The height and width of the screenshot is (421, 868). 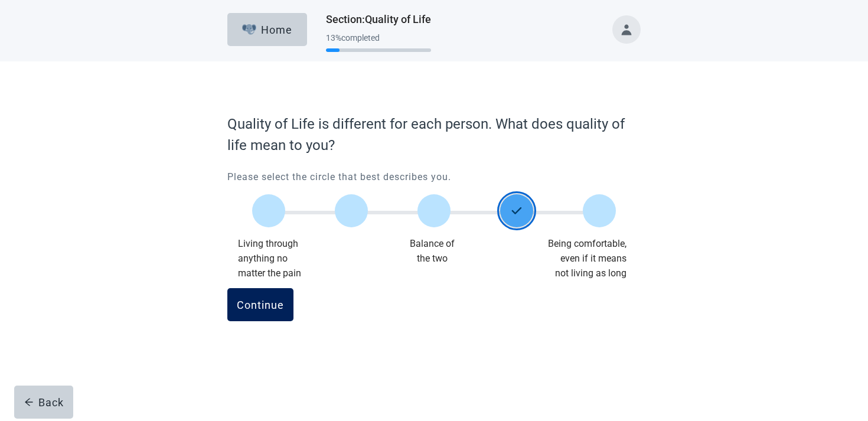 What do you see at coordinates (261, 305) in the screenshot?
I see `button: Continue` at bounding box center [261, 305].